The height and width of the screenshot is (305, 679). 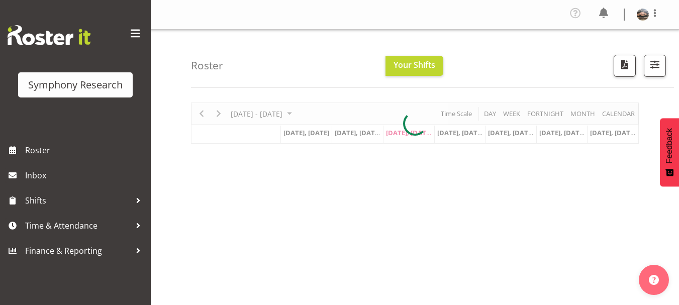 I want to click on span: Inbox, so click(x=85, y=175).